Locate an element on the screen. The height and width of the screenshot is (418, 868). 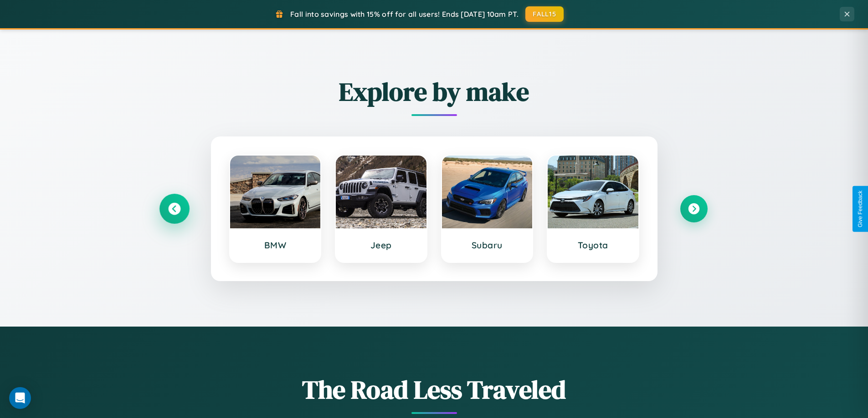
div: Open Intercom Messenger is located at coordinates (20, 398).